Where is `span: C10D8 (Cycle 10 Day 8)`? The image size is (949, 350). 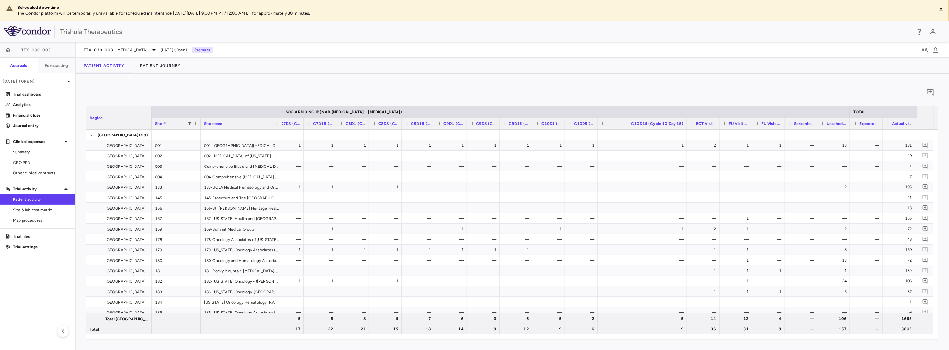 span: C10D8 (Cycle 10 Day 8) is located at coordinates (584, 124).